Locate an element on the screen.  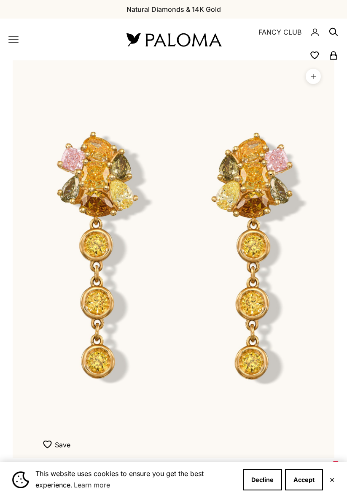
a: FANCY CLUB is located at coordinates (280, 32).